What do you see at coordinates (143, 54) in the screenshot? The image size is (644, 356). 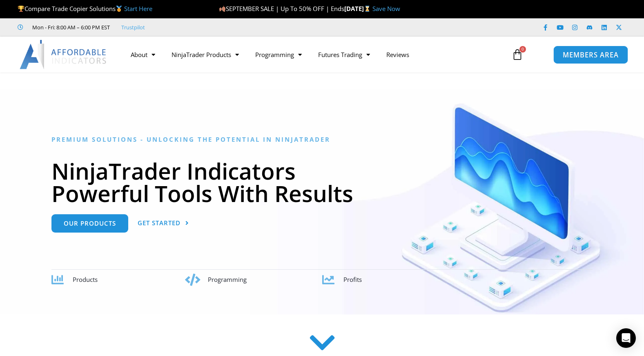 I see `a: About` at bounding box center [143, 54].